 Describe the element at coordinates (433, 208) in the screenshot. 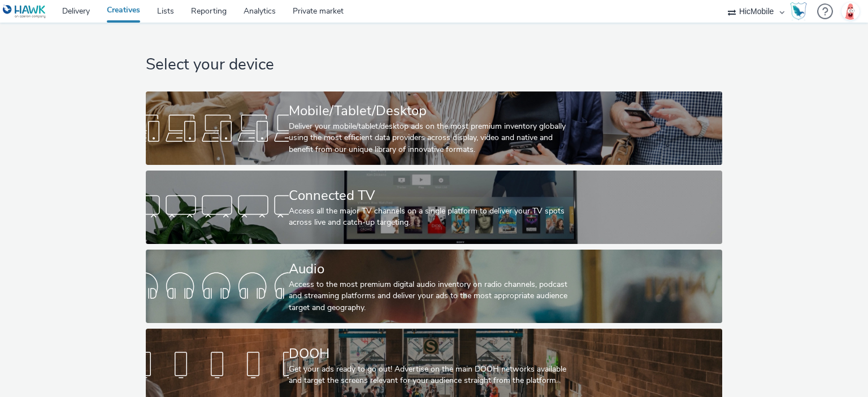

I see `a: Connected TVAccess all the major TV channels on a single platform to deliver your TV spots across...` at that location.